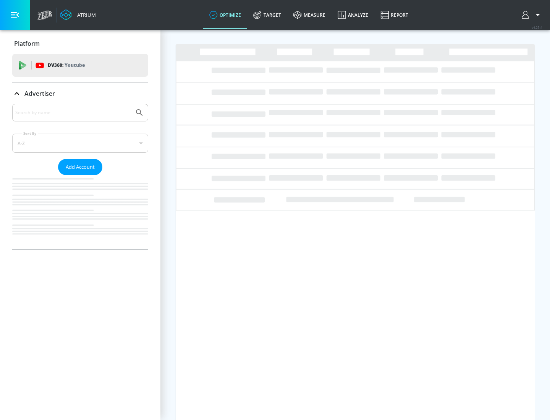  I want to click on a: optimize, so click(225, 15).